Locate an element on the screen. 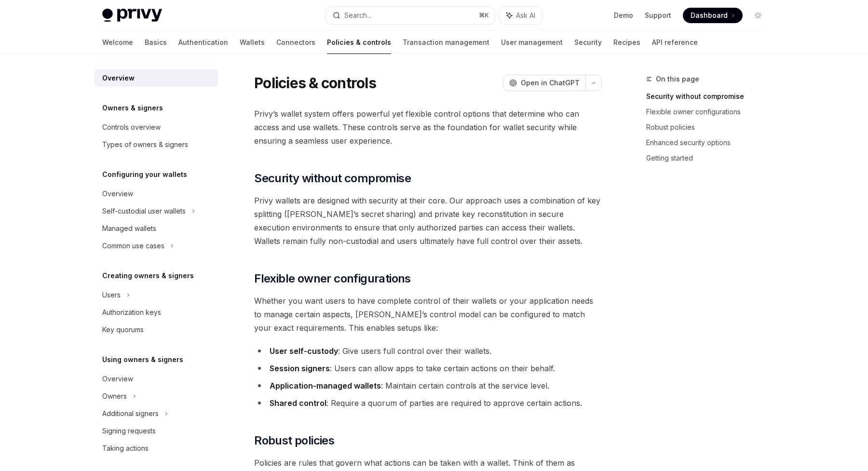  a: Signing requests is located at coordinates (156, 430).